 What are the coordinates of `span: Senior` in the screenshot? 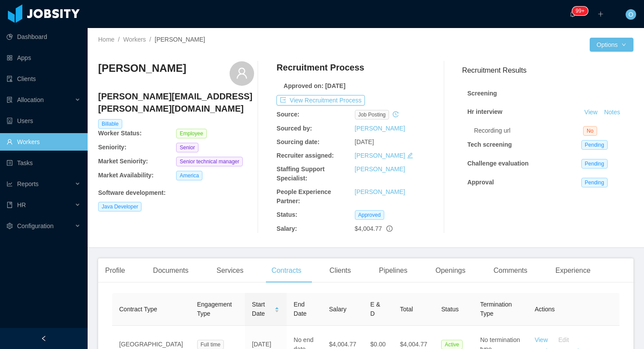 It's located at (187, 147).